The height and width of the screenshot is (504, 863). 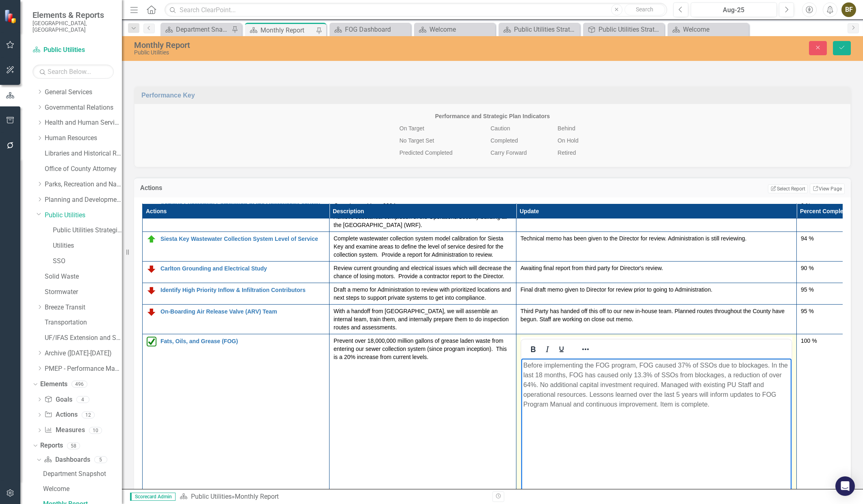 I want to click on p: Technical memo has been given to the Director for review. Administration is still reviewing., so click(x=656, y=238).